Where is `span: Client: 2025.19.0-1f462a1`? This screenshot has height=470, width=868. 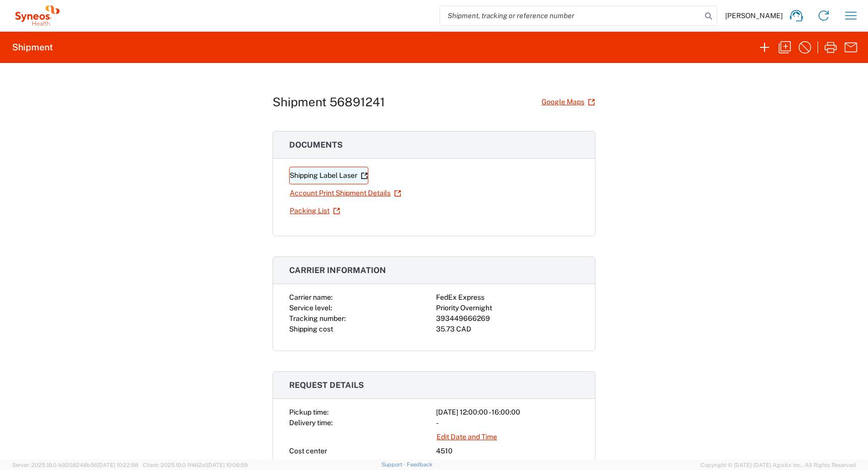 span: Client: 2025.19.0-1f462a1 is located at coordinates (195, 465).